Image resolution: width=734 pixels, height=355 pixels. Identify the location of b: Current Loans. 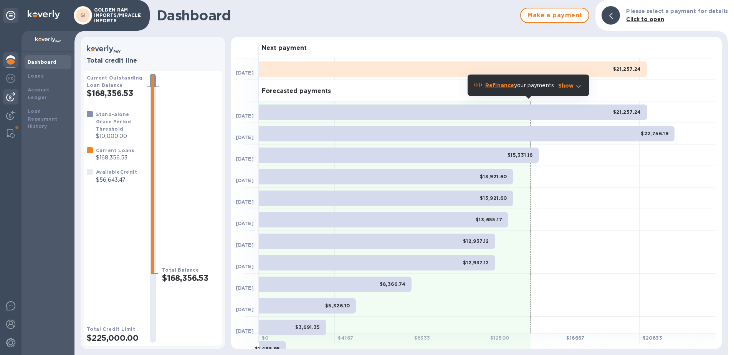
(115, 150).